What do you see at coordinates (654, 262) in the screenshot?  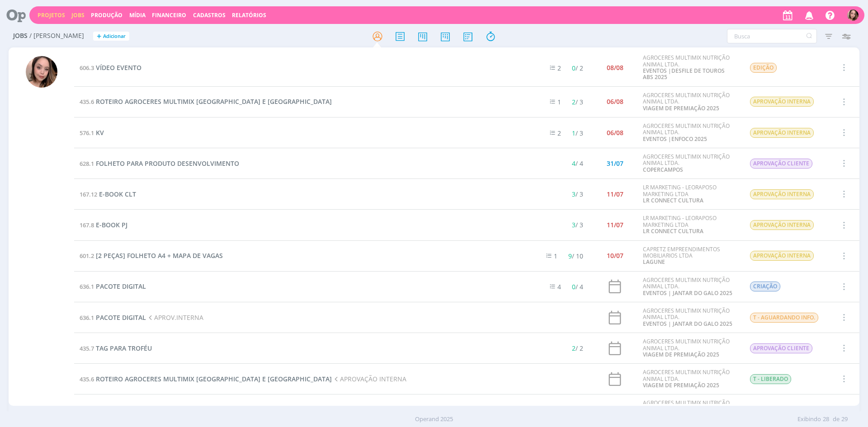 I see `a: LAGUNE` at bounding box center [654, 262].